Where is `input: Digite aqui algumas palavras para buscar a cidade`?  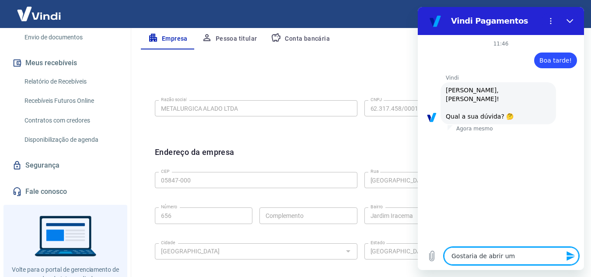 input: Digite aqui algumas palavras para buscar a cidade is located at coordinates (249, 251).